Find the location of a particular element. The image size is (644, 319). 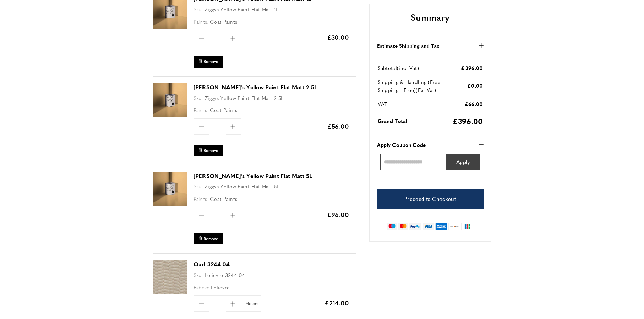

span: Lelievre-3244-04 is located at coordinates (224, 275).